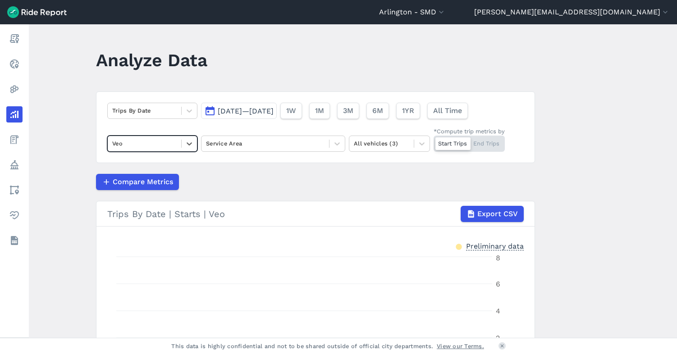 The image size is (677, 354). I want to click on button: All Time, so click(447, 111).